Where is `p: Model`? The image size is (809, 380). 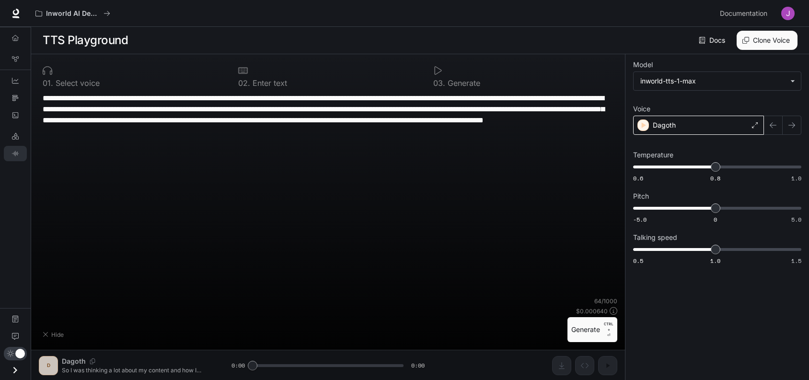
p: Model is located at coordinates (643, 65).